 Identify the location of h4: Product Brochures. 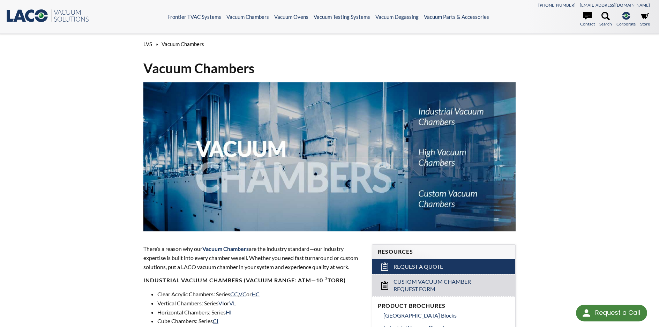
(444, 306).